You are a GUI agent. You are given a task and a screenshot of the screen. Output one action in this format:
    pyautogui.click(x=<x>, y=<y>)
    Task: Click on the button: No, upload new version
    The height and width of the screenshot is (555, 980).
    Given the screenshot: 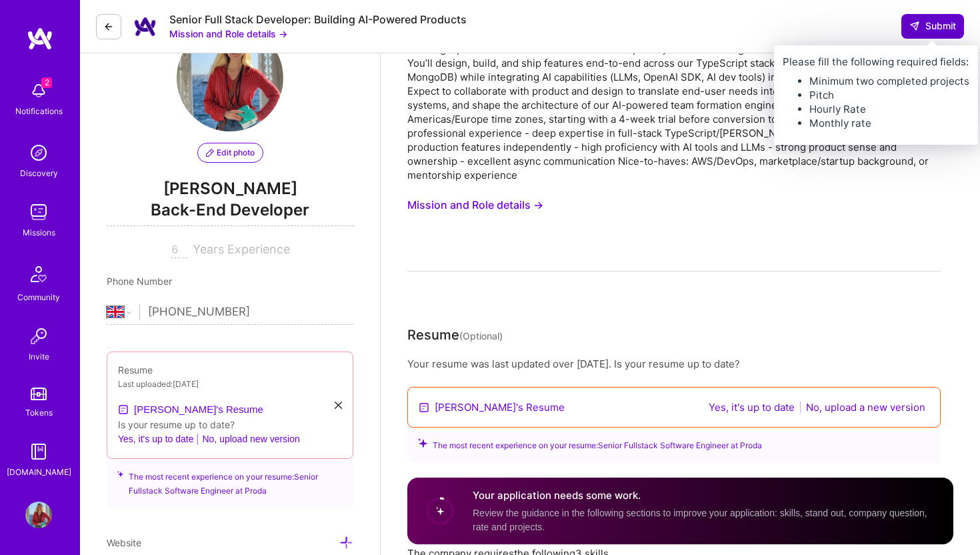 What is the action you would take?
    pyautogui.click(x=251, y=440)
    